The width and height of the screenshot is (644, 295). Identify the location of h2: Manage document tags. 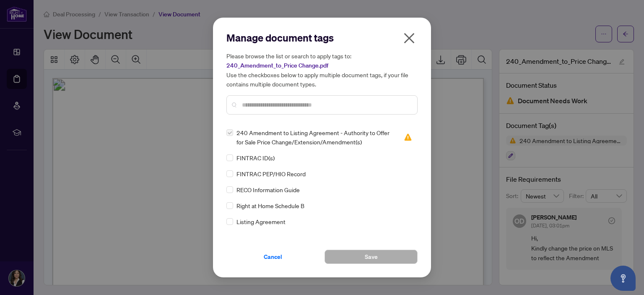
(322, 38).